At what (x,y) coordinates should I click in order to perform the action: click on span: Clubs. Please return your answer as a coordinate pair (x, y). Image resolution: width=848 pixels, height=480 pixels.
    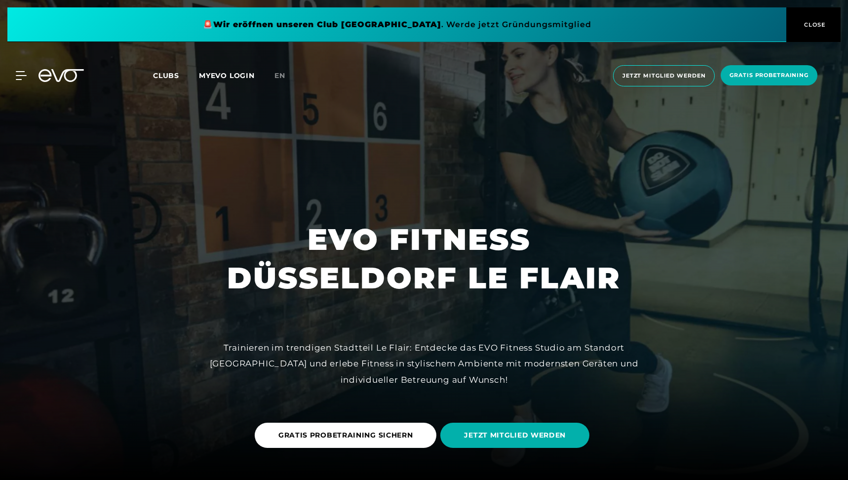
    Looking at the image, I should click on (166, 75).